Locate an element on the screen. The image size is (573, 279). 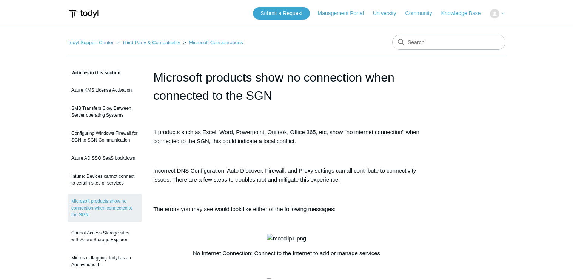
p: If products such as Excel, Word, Powerpoint, Outlook, Office 365, etc, show "no internet connecti... is located at coordinates (286, 137).